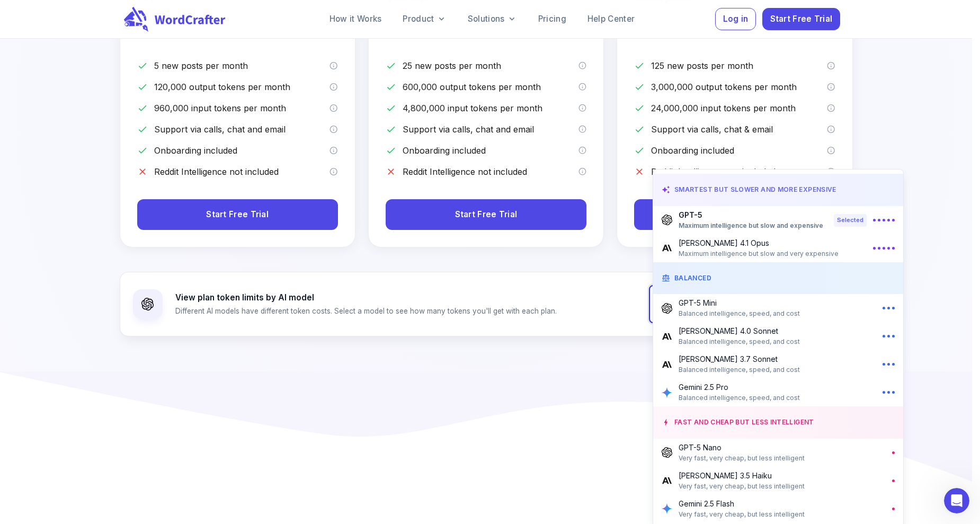 This screenshot has height=524, width=980. What do you see at coordinates (667, 220) in the screenshot?
I see `img: GPT-5` at bounding box center [667, 220].